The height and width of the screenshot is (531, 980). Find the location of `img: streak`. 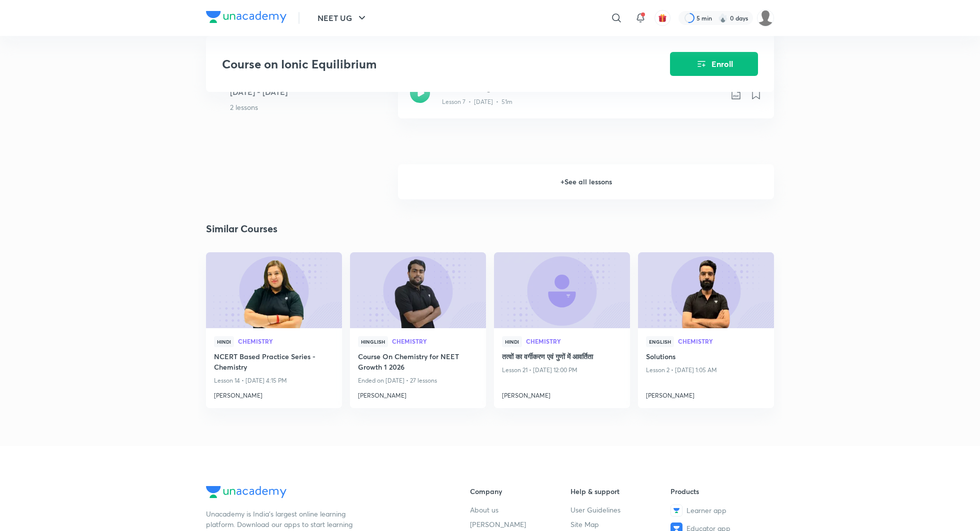

img: streak is located at coordinates (723, 18).